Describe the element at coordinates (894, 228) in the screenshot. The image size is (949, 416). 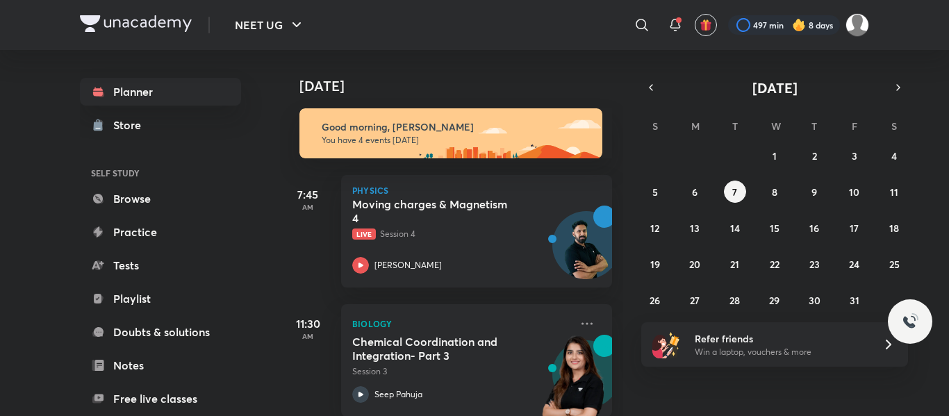
I see `abbr: October 18, 2025` at that location.